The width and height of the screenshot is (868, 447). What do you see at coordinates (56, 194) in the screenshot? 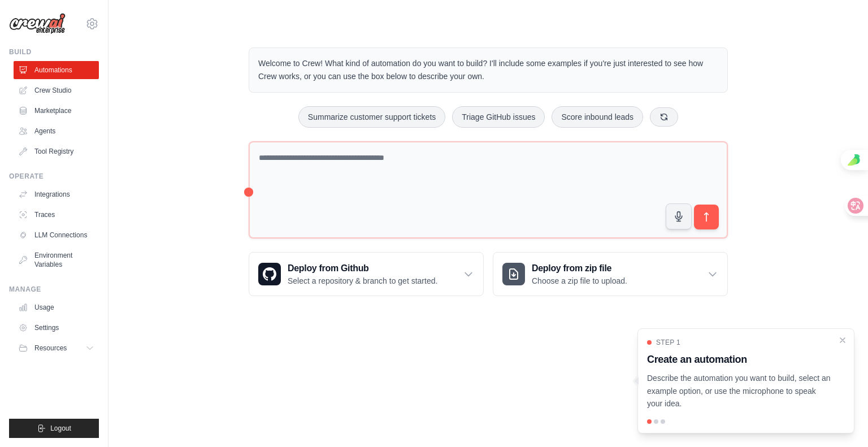
I see `a: Integrations` at bounding box center [56, 194].